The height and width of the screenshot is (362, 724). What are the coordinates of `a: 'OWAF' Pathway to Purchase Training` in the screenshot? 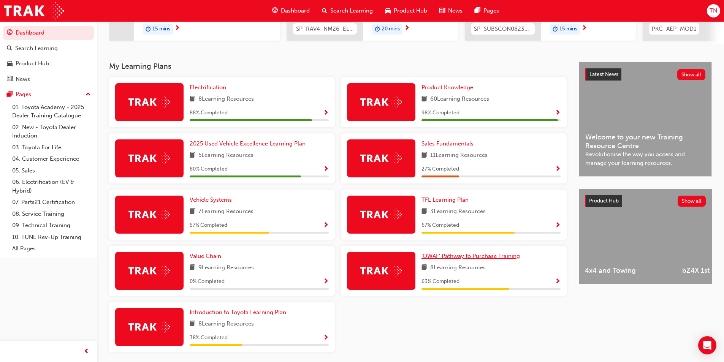 It's located at (472, 256).